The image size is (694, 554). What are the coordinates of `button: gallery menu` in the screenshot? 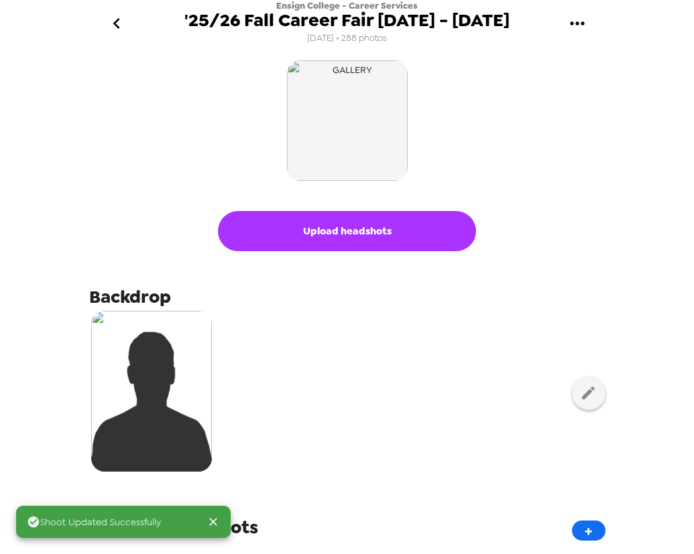 It's located at (577, 23).